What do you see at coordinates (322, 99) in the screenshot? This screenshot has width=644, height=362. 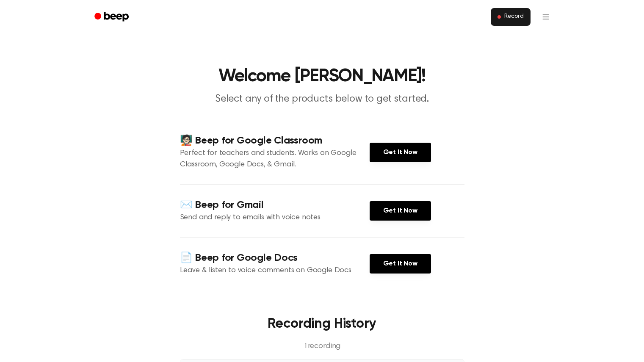 I see `p: Select any of the products below to get started.` at bounding box center [322, 99].